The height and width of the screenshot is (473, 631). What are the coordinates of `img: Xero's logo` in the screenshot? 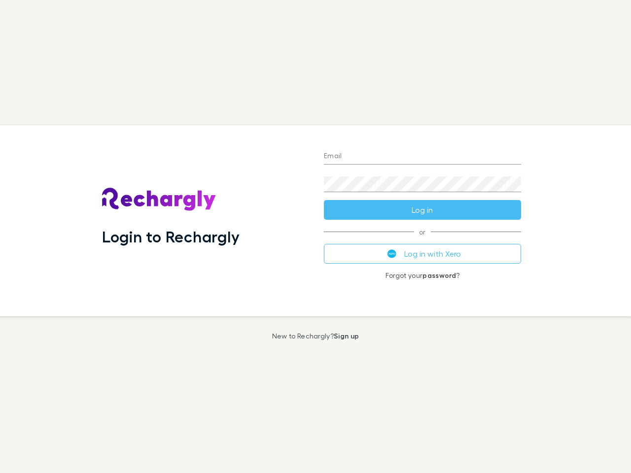 It's located at (392, 254).